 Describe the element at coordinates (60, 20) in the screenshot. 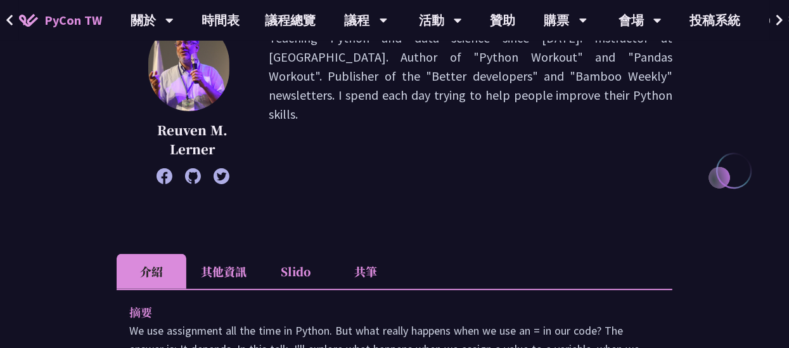

I see `a: PyCon TW` at that location.